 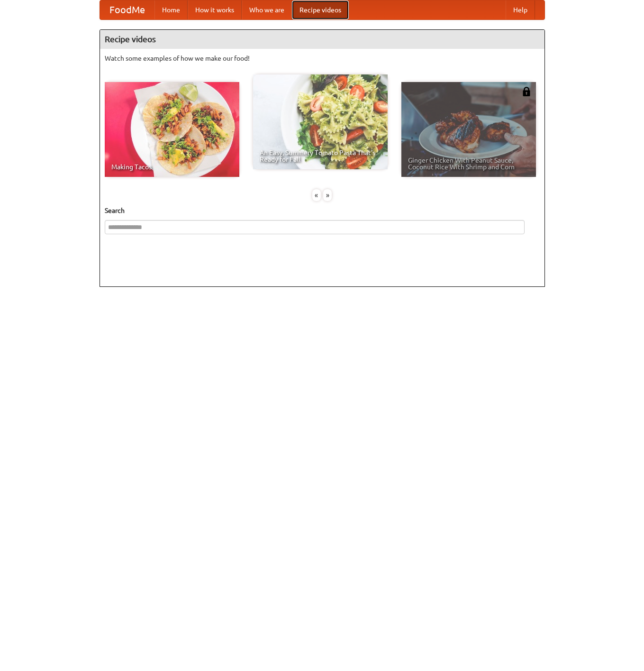 What do you see at coordinates (520, 10) in the screenshot?
I see `a: Help` at bounding box center [520, 10].